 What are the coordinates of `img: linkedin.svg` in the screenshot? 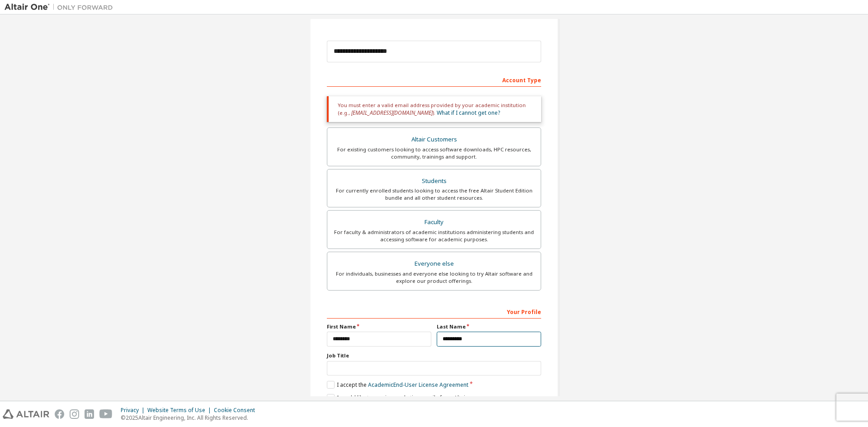 It's located at (89, 414).